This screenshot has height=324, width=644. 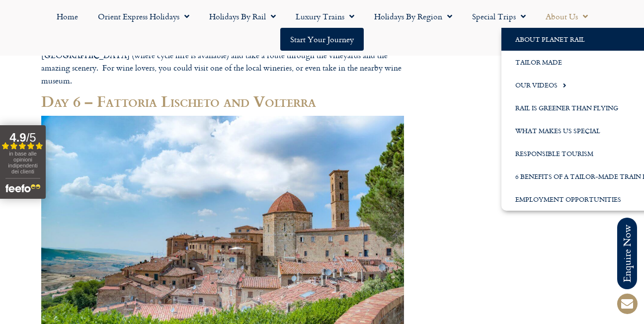 I want to click on a: Holidays by Rail, so click(x=242, y=17).